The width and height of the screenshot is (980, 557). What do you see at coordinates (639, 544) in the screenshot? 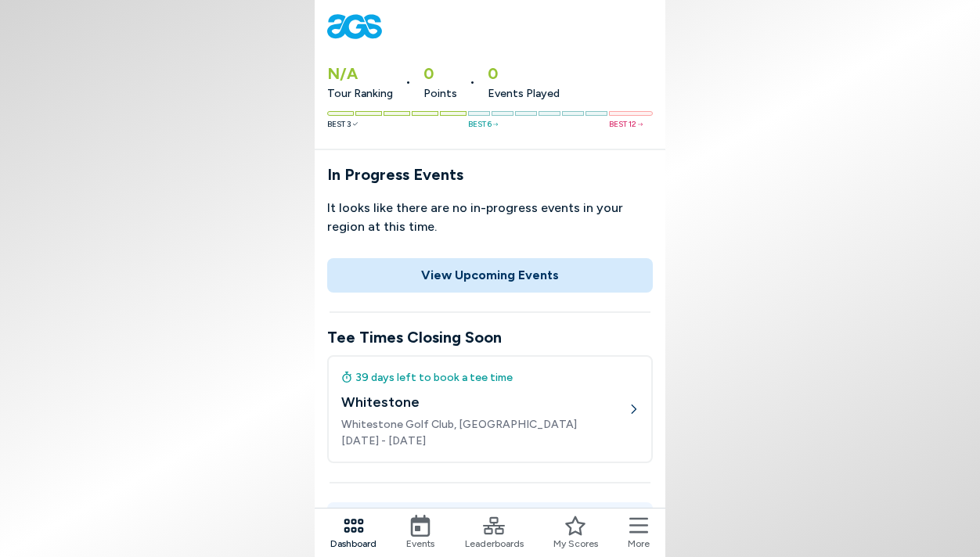
I see `span: More` at bounding box center [639, 544].